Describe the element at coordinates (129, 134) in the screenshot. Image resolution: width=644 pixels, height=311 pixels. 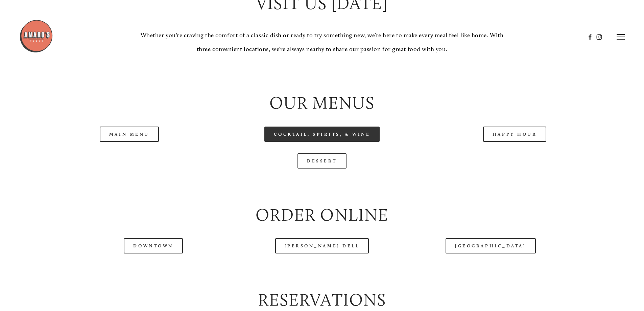
I see `a: Main Menu` at that location.